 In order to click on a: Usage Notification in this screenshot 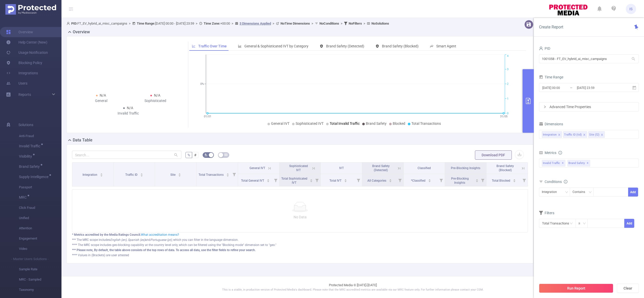, I will do `click(27, 53)`.